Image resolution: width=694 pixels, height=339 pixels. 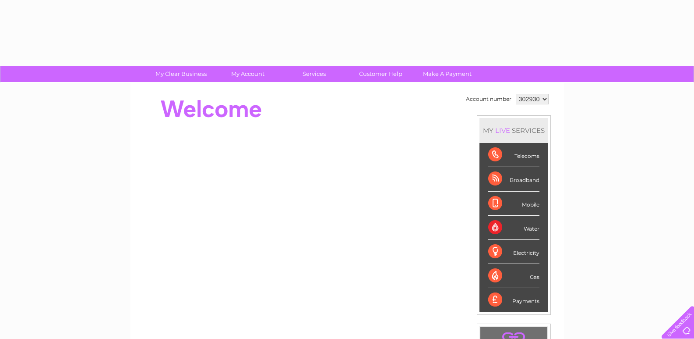 What do you see at coordinates (247, 74) in the screenshot?
I see `a: My Account` at bounding box center [247, 74].